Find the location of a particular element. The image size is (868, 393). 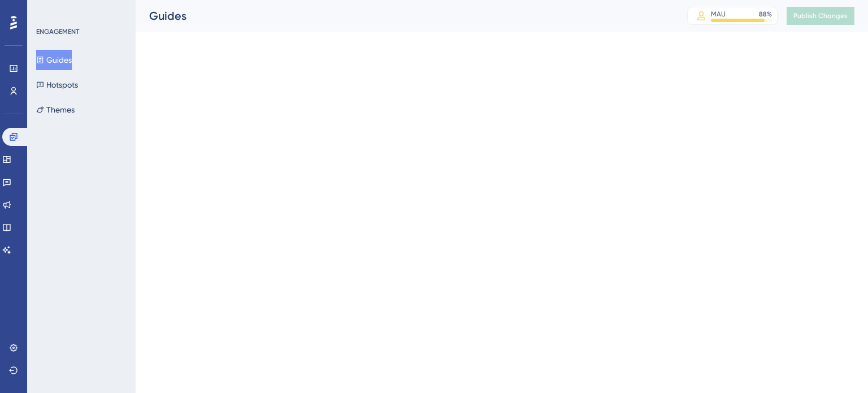

div: MAU is located at coordinates (718, 14).